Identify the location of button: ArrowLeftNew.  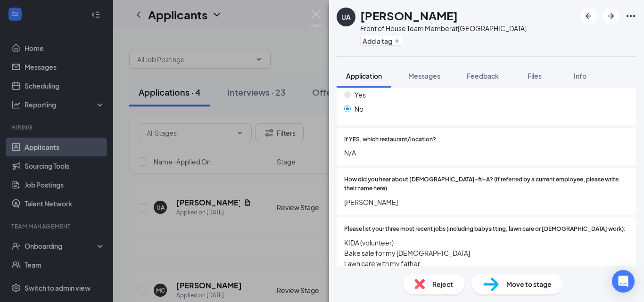
(589, 16).